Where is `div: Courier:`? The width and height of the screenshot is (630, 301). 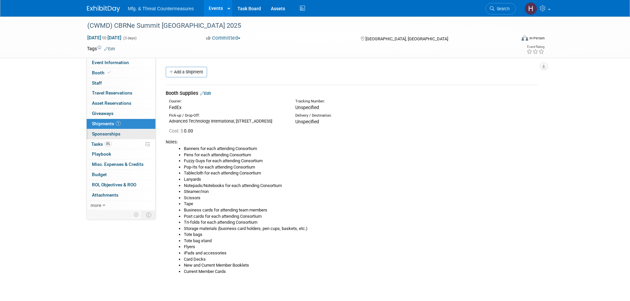
div: Courier: is located at coordinates (227, 101).